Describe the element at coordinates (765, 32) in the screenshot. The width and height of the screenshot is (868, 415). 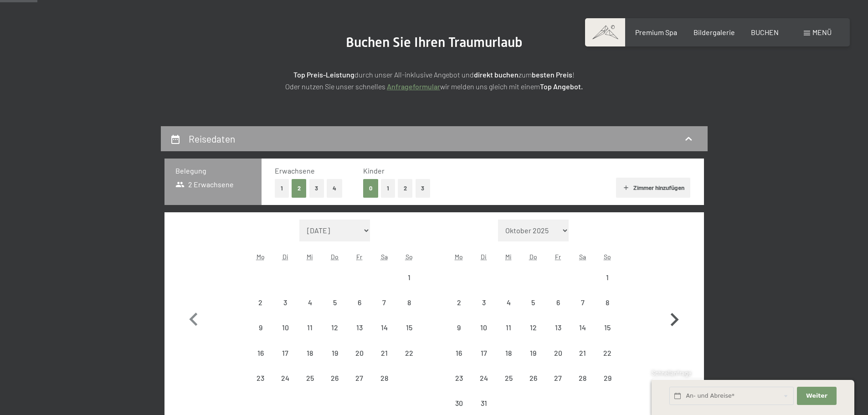
I see `a: BUCHEN` at that location.